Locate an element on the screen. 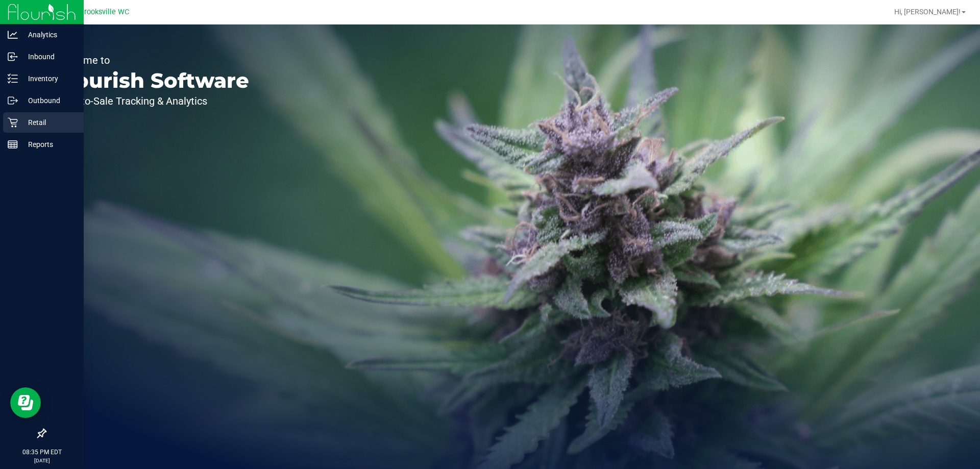 The image size is (980, 469). p: Seed-to-Sale Tracking & Analytics is located at coordinates (152, 101).